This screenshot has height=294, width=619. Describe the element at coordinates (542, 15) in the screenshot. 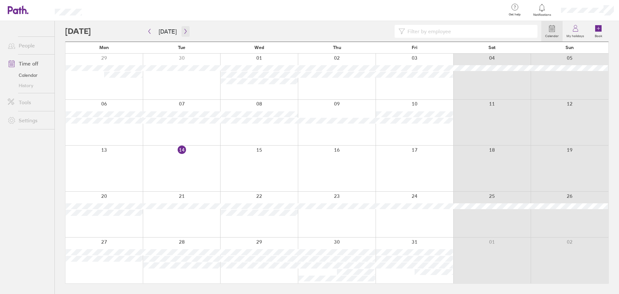

I see `span: Notifications` at that location.